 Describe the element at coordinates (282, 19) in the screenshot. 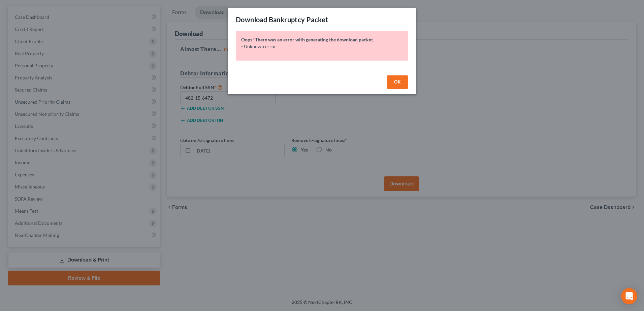

I see `h3: Download Bankruptcy Packet` at that location.